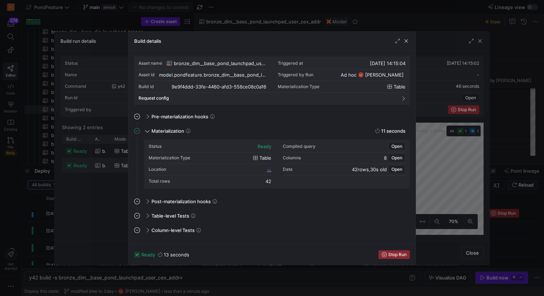 Image resolution: width=544 pixels, height=296 pixels. I want to click on mat-expansion-panel-header: Column-level Tests, so click(272, 230).